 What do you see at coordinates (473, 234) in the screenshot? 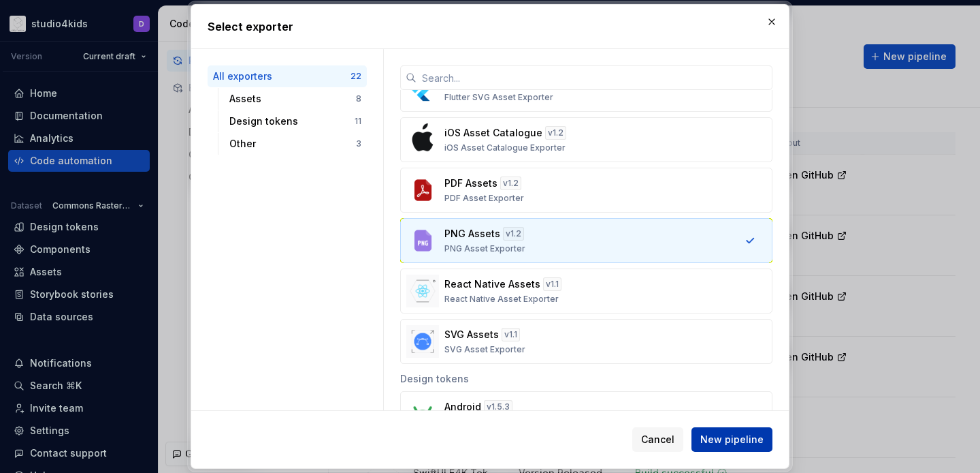
I see `p: PNG Assets` at bounding box center [473, 234].